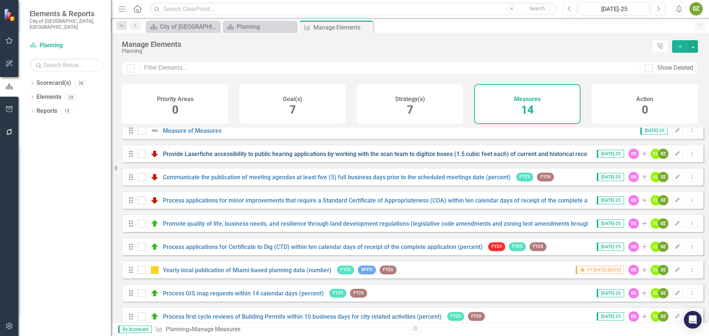 The height and width of the screenshot is (336, 709). What do you see at coordinates (71, 97) in the screenshot?
I see `div: 28` at bounding box center [71, 97].